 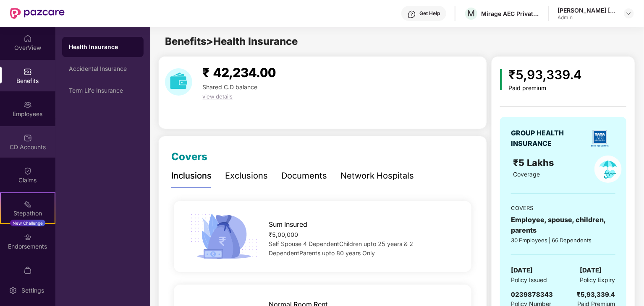 I want to click on div: Health Insurance, so click(x=103, y=47).